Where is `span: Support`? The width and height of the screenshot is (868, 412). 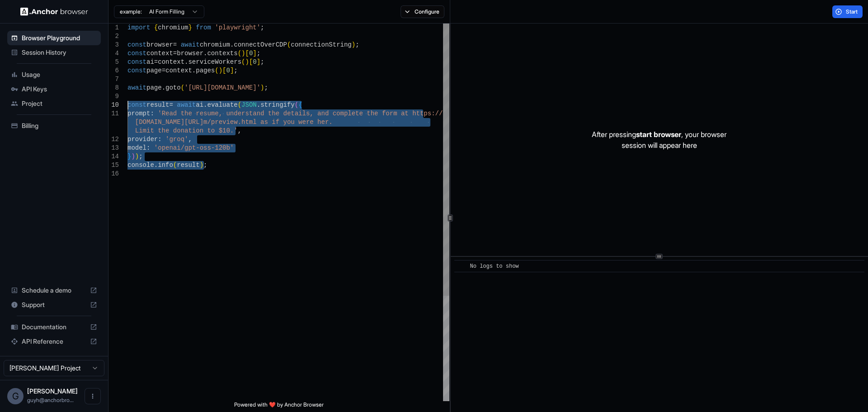
span: Support is located at coordinates (54, 305).